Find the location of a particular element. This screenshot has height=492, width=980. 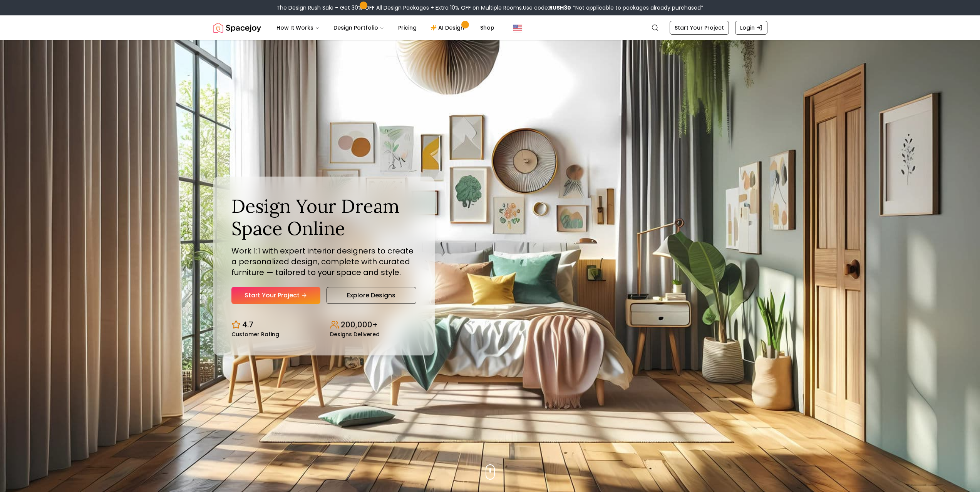

a: Shop is located at coordinates (487, 28).